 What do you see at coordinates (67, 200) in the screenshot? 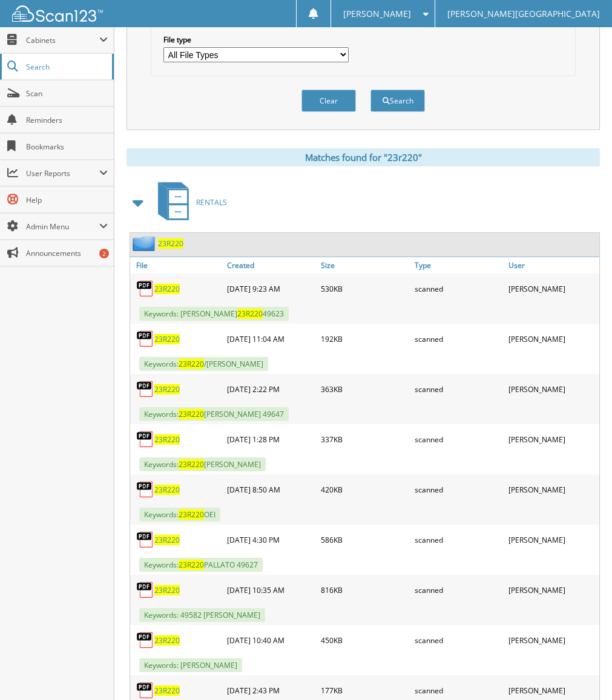
I see `span: Help` at bounding box center [67, 200].